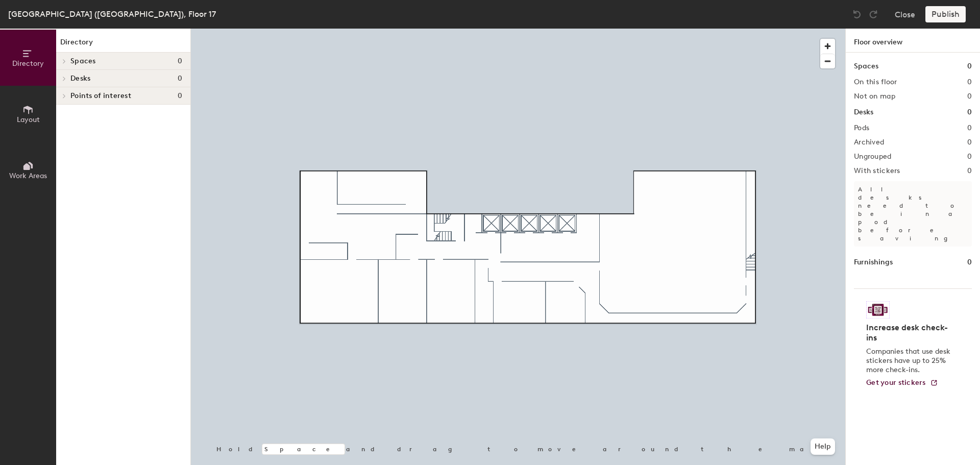  Describe the element at coordinates (869, 143) in the screenshot. I see `h2: Archived` at that location.